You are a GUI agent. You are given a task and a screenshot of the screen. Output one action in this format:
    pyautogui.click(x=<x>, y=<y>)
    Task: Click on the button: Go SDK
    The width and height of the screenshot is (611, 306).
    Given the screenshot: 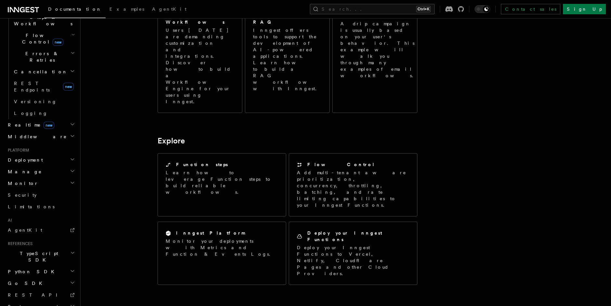 What is the action you would take?
    pyautogui.click(x=41, y=284)
    